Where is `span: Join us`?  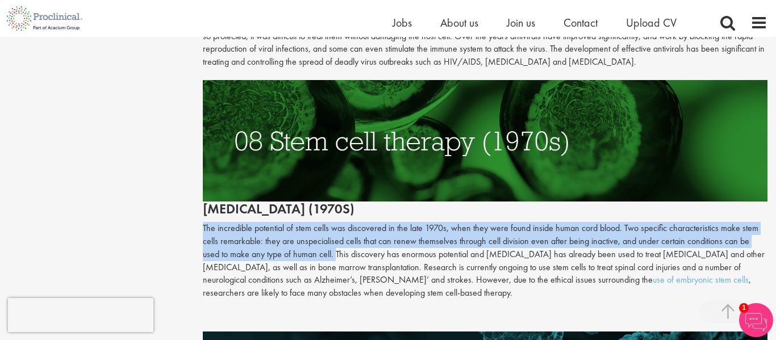
span: Join us is located at coordinates (521, 23).